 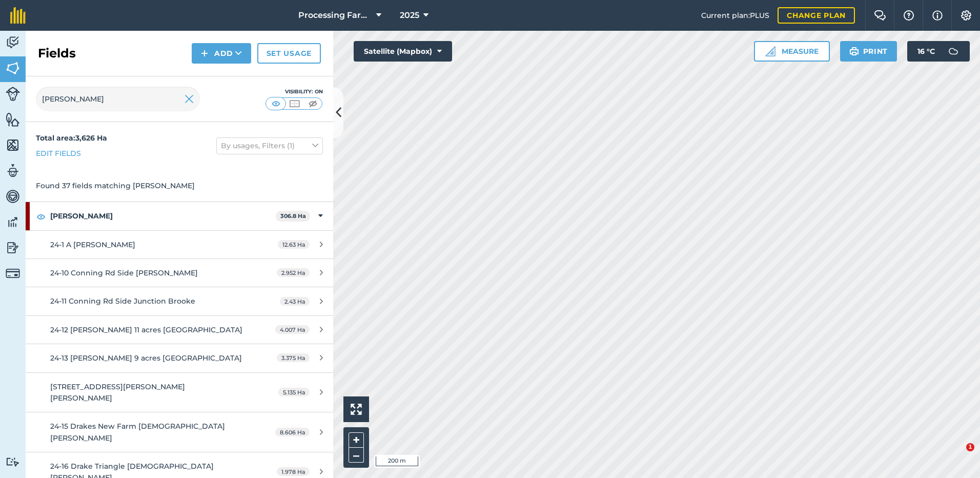 I want to click on h2: Fields, so click(x=57, y=53).